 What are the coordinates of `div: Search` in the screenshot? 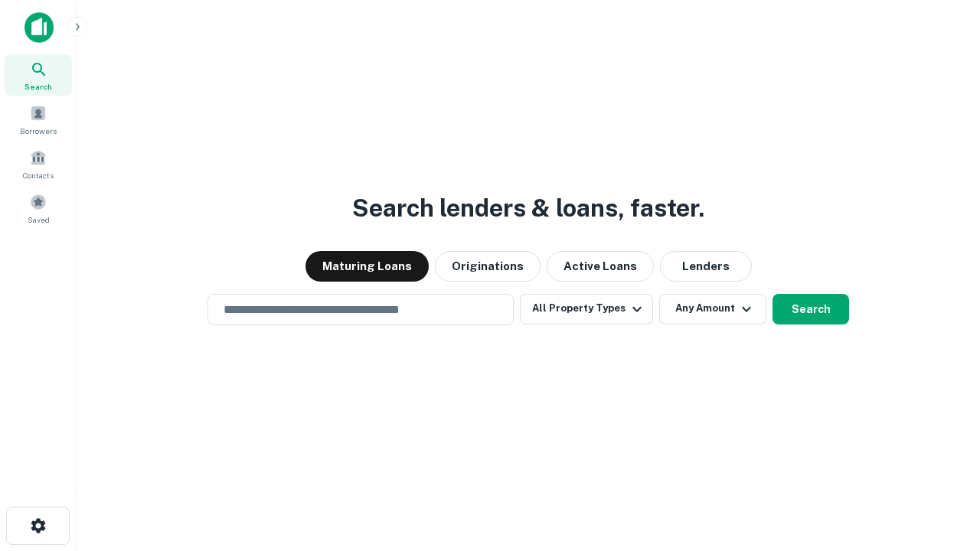 It's located at (38, 75).